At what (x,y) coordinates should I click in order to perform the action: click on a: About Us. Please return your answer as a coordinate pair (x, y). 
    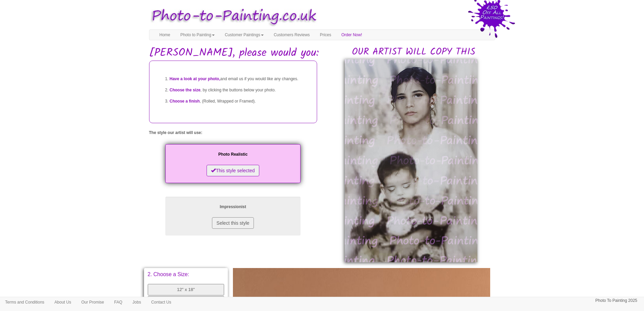
    Looking at the image, I should click on (63, 302).